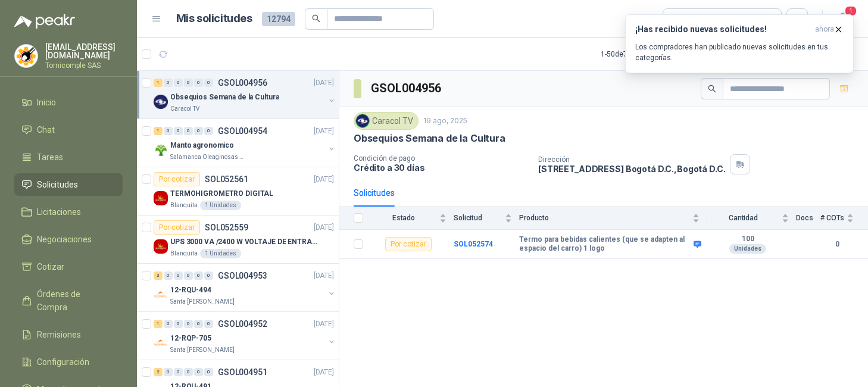 Image resolution: width=868 pixels, height=387 pixels. I want to click on p: Los compradores han publicado nuevas solicitudes en tus categorías., so click(740, 52).